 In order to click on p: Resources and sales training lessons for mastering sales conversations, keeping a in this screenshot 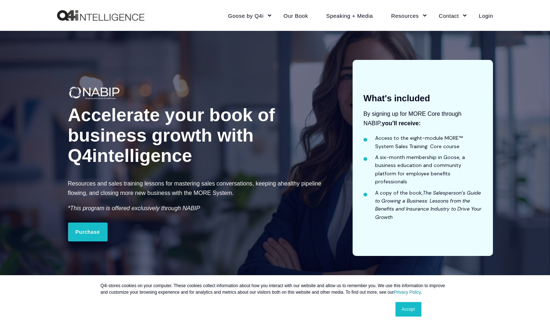, I will do `click(201, 189)`.